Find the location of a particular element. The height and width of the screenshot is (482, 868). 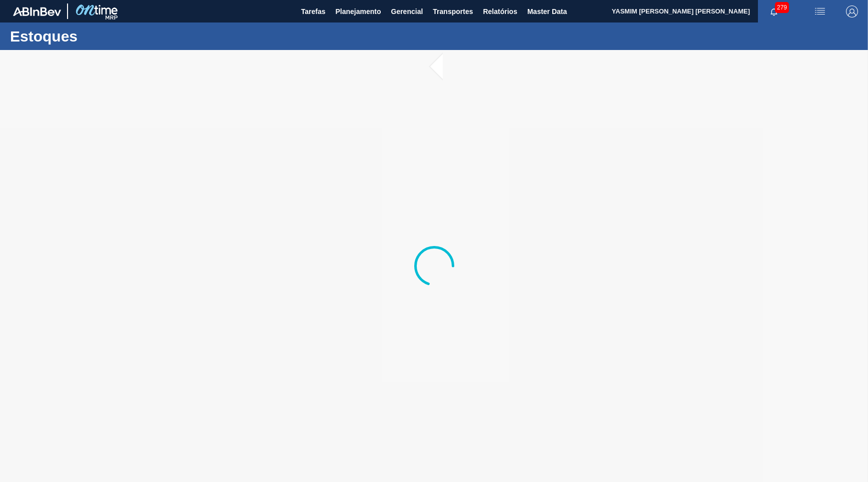

span: 279 is located at coordinates (782, 8).